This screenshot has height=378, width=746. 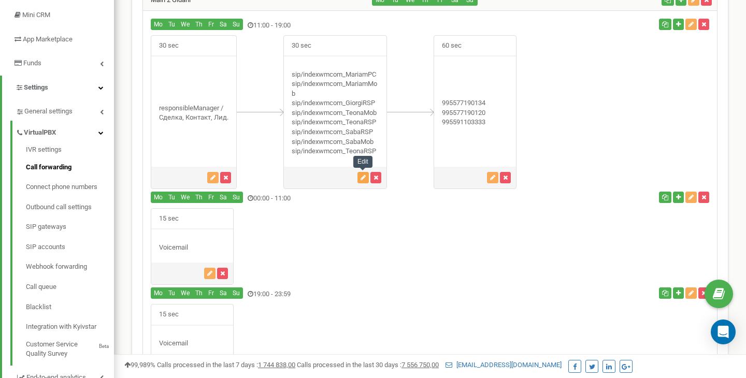 What do you see at coordinates (226, 365) in the screenshot?
I see `span: Calls processed in the last 7 days :` at bounding box center [226, 365].